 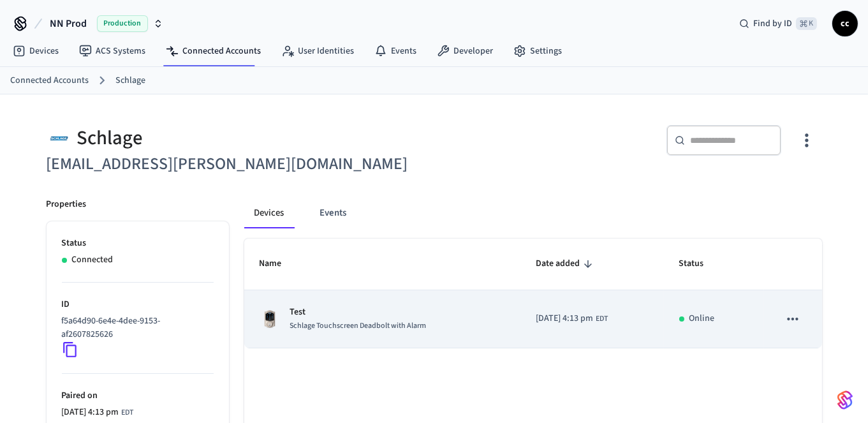 I want to click on a: Schlage, so click(x=130, y=80).